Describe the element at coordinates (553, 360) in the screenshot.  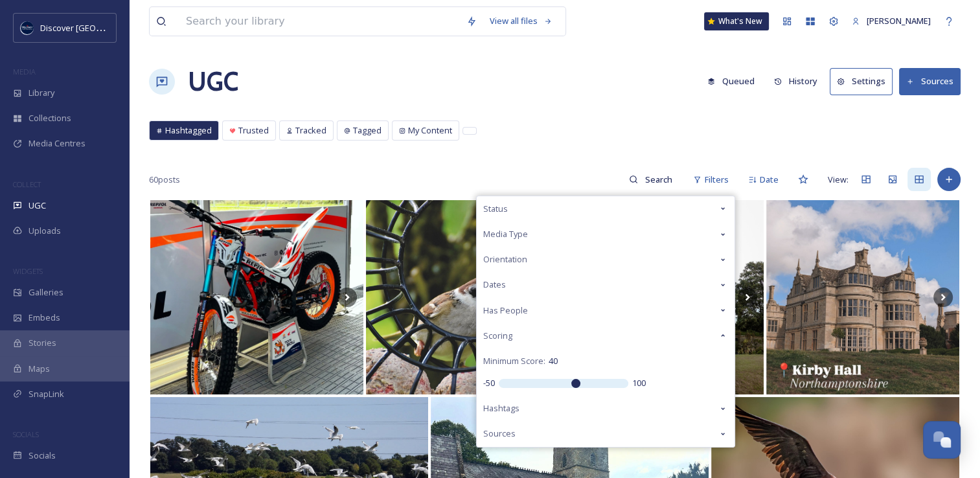
I see `span: 40` at that location.